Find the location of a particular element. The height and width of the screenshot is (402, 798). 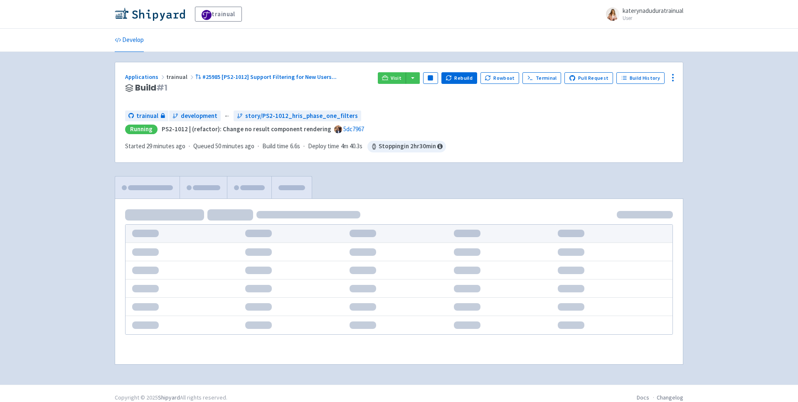

a: Applications is located at coordinates (145, 77).